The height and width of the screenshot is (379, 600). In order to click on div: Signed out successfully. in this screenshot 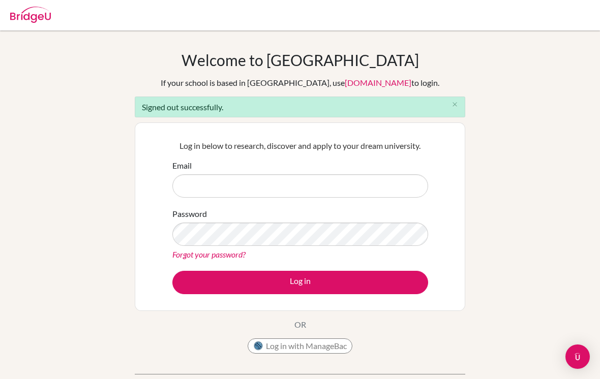, I will do `click(300, 107)`.